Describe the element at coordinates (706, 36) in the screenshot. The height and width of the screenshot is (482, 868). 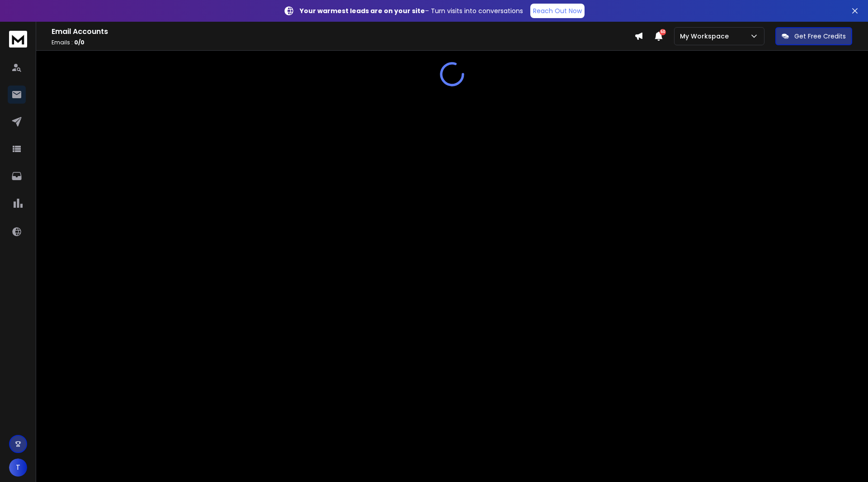
I see `p: My Workspace` at that location.